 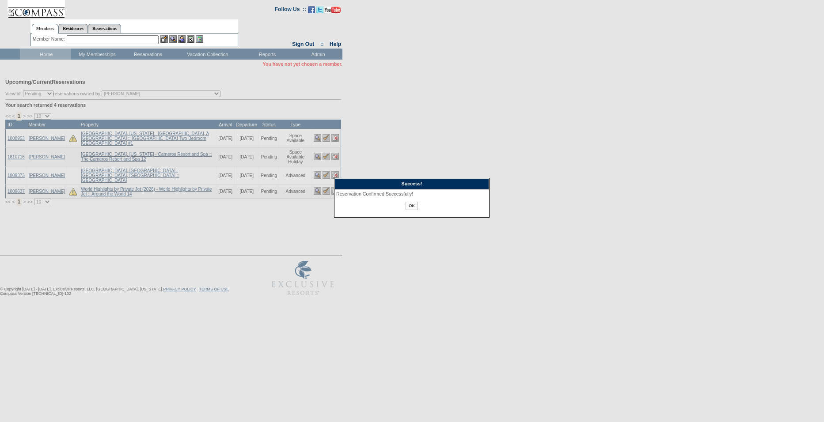 What do you see at coordinates (199, 39) in the screenshot?
I see `img: b_calculator.gif` at bounding box center [199, 39].